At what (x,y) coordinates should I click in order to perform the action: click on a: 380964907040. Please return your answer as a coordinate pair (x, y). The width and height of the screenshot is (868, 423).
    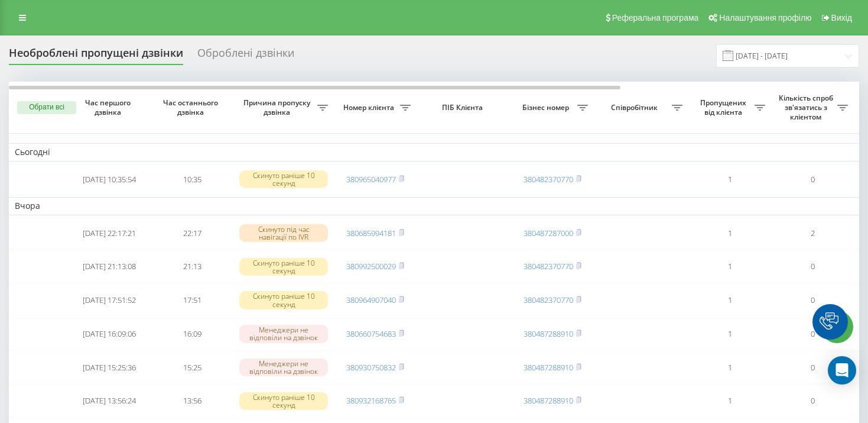
    Looking at the image, I should click on (371, 300).